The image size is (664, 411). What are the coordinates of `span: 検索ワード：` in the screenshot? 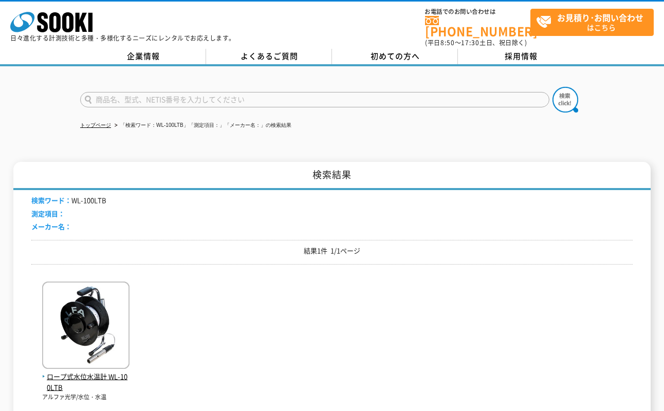 It's located at (51, 200).